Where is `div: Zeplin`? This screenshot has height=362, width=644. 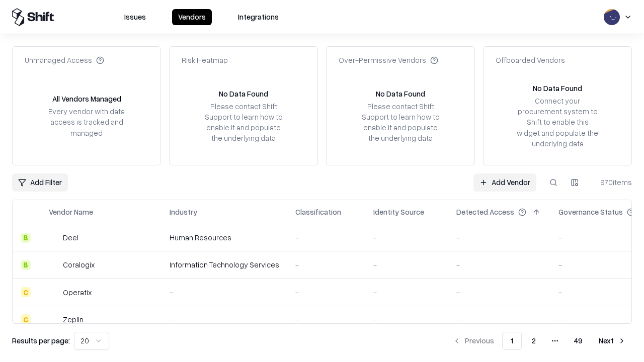 div: Zeplin is located at coordinates (73, 320).